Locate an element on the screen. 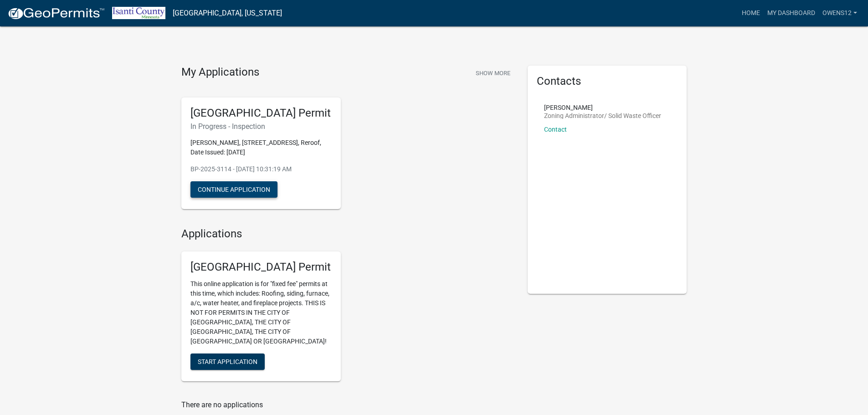 The image size is (868, 415). wm-workflow-list-section: Applications is located at coordinates (348, 308).